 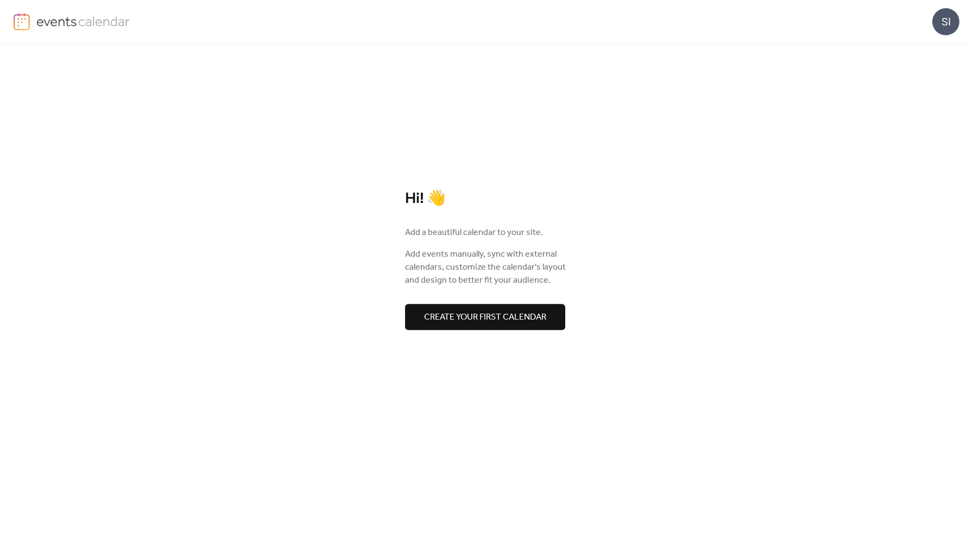 What do you see at coordinates (83, 21) in the screenshot?
I see `img: logo-type` at bounding box center [83, 21].